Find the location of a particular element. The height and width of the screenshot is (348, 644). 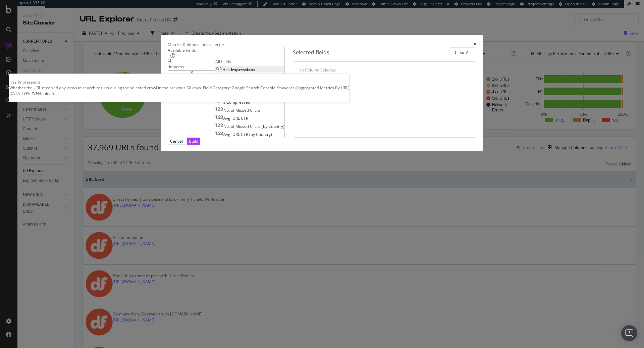

span: DATA TYPE: is located at coordinates (20, 94).